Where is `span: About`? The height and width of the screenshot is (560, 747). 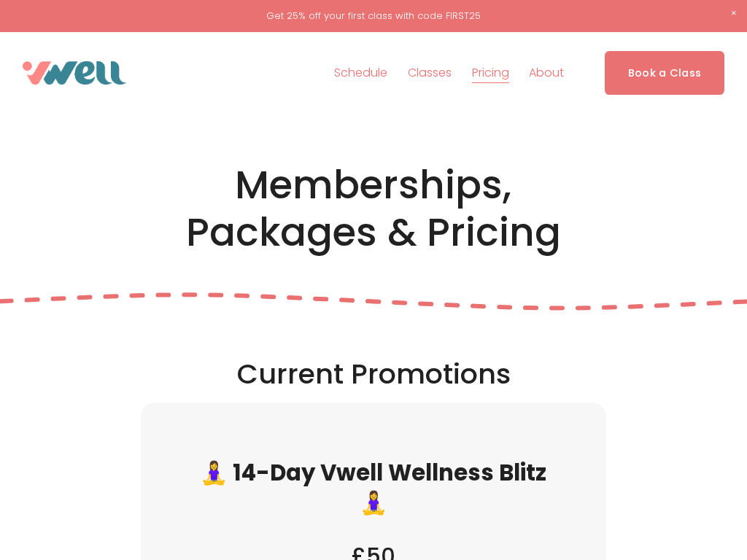
span: About is located at coordinates (546, 73).